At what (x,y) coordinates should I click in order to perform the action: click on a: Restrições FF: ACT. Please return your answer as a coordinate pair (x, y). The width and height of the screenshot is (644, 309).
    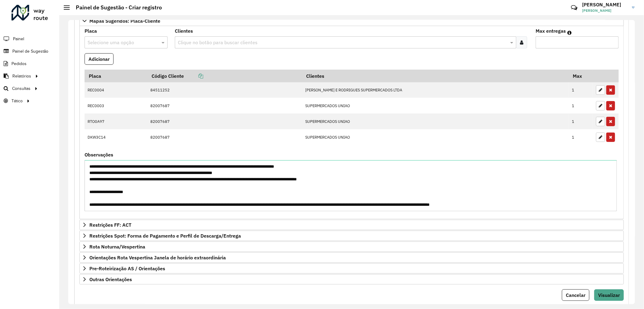
    Looking at the image, I should click on (351, 224).